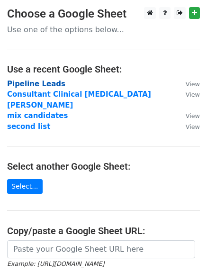  What do you see at coordinates (103, 167) in the screenshot?
I see `h4: Select another Google Sheet:` at bounding box center [103, 167].